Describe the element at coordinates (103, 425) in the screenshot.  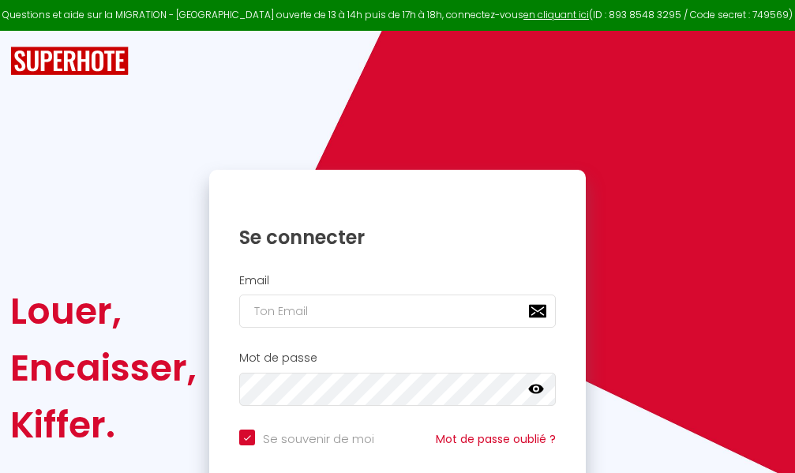
I see `div: Kiffer.` at that location.